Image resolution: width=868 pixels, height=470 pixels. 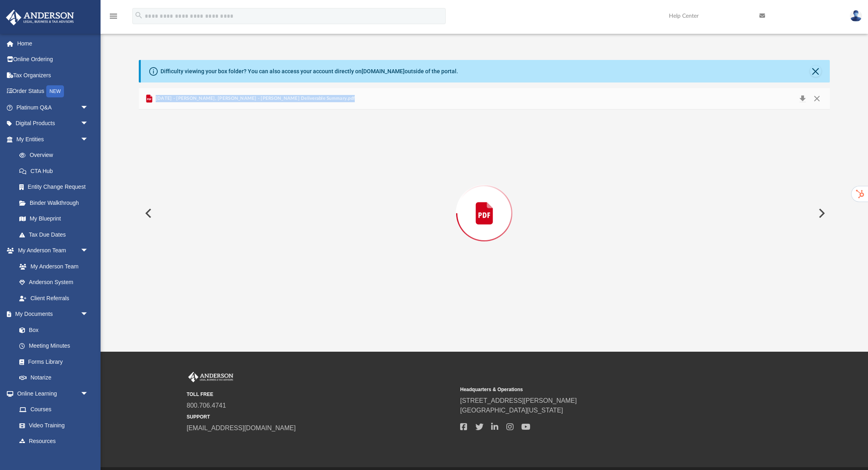 What do you see at coordinates (821, 213) in the screenshot?
I see `button: Next File` at bounding box center [821, 213].